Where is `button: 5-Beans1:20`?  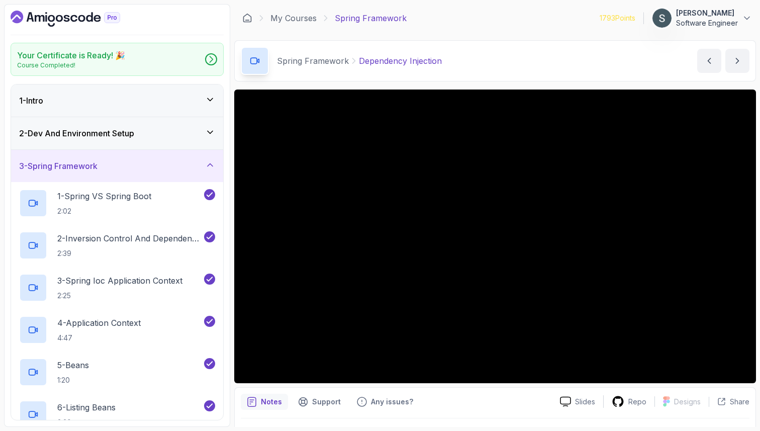
button: 5-Beans1:20 is located at coordinates (117, 372).